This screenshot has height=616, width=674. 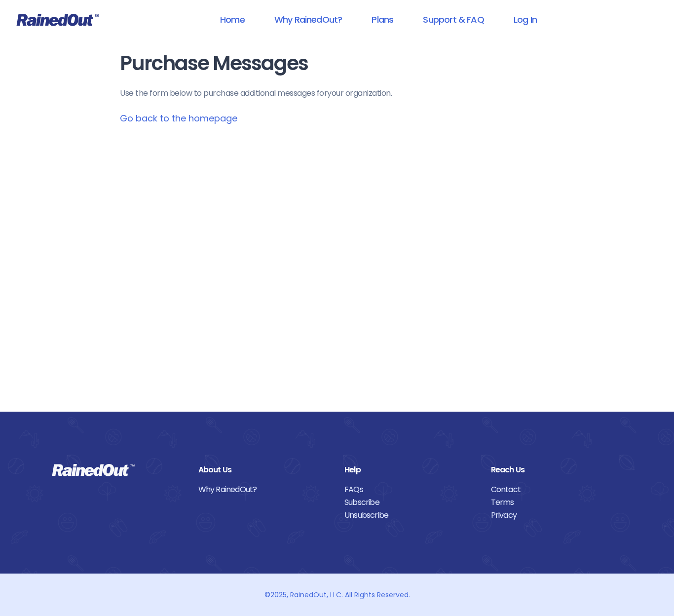 What do you see at coordinates (557, 490) in the screenshot?
I see `a: Contact` at bounding box center [557, 490].